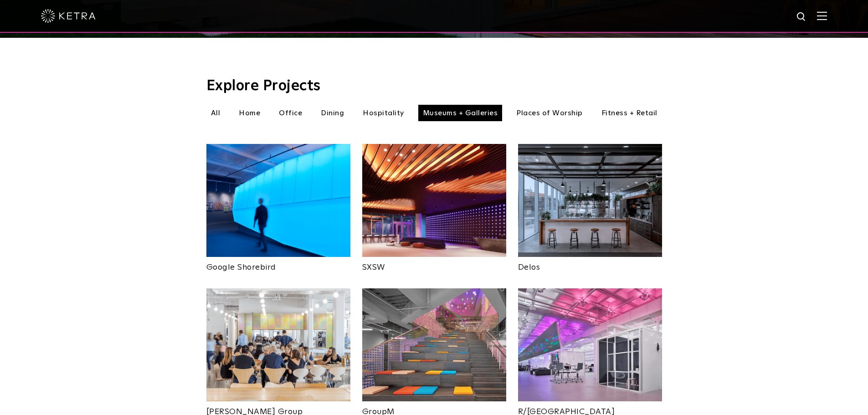 The width and height of the screenshot is (868, 415). Describe the element at coordinates (434, 345) in the screenshot. I see `img: New-Project-Page-hero-(3x)_0015_Group-M-NYC-2018-(74)` at that location.